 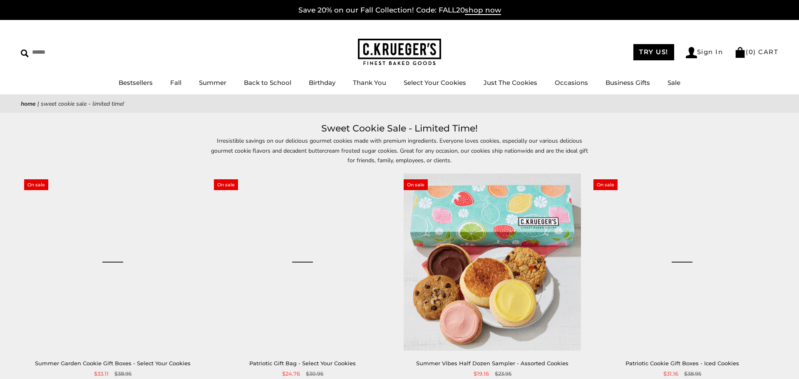 What do you see at coordinates (213, 82) in the screenshot?
I see `a: Summer` at bounding box center [213, 82].